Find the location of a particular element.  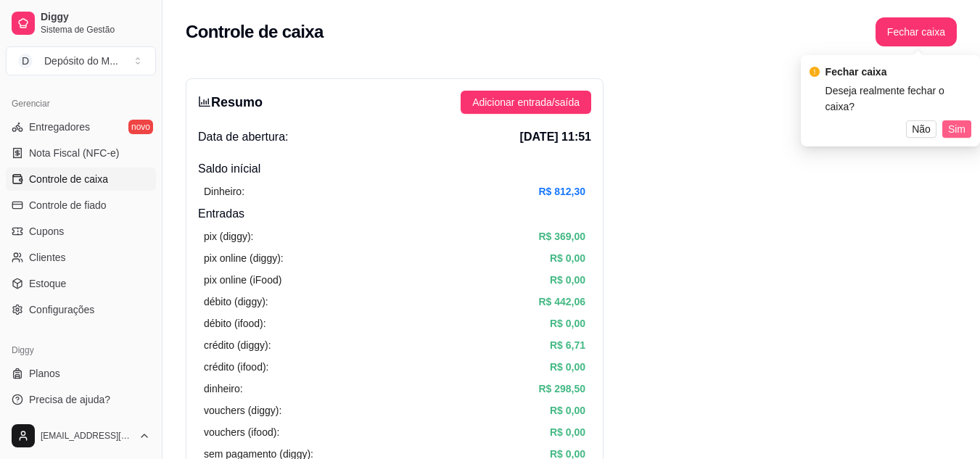

a: Cupons is located at coordinates (81, 231).